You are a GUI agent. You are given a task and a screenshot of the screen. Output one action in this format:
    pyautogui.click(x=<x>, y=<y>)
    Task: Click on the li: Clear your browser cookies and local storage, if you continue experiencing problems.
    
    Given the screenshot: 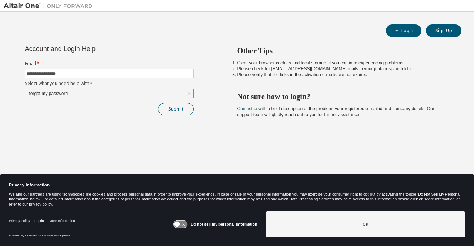 What is the action you would take?
    pyautogui.click(x=343, y=63)
    